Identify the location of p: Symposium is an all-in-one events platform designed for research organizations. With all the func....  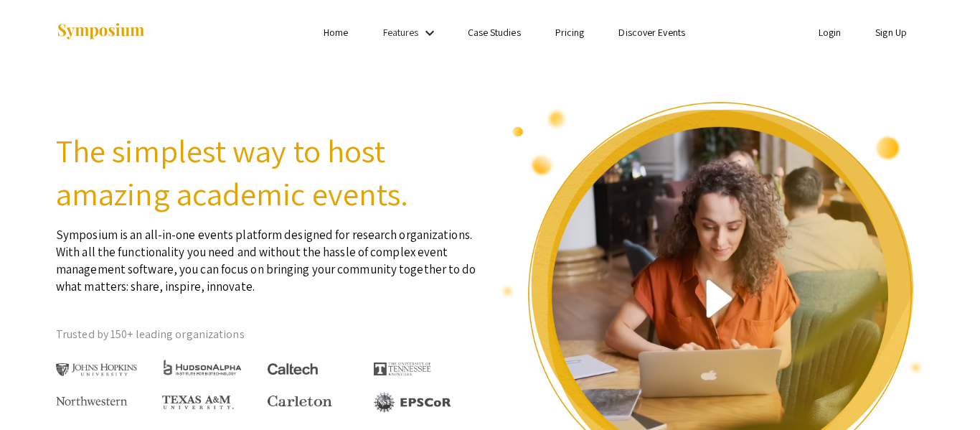
(268, 255).